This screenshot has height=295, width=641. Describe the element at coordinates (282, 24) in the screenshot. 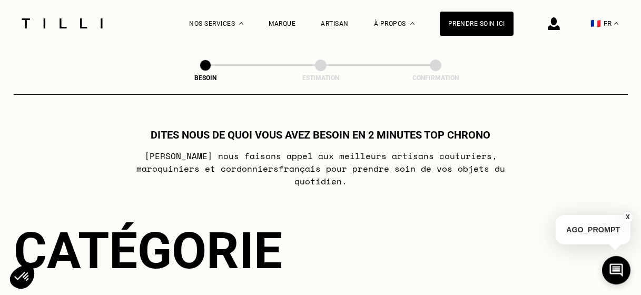

I see `div: Marque` at that location.